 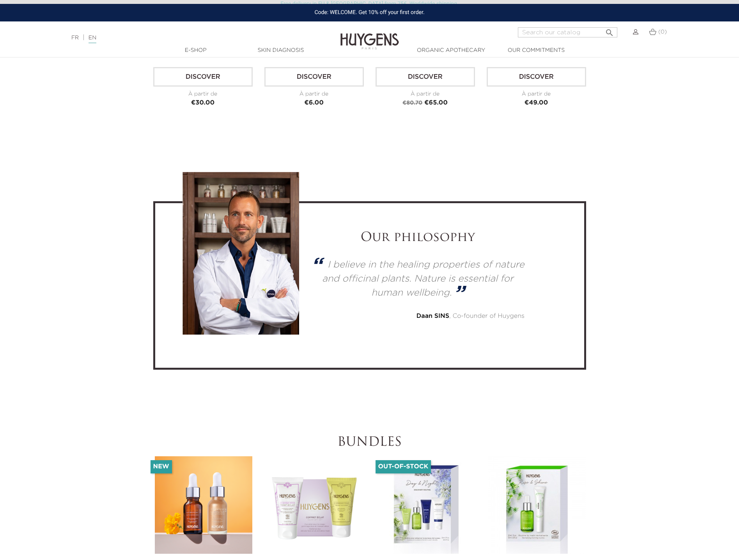 I want to click on h2: Bundles, so click(x=370, y=443).